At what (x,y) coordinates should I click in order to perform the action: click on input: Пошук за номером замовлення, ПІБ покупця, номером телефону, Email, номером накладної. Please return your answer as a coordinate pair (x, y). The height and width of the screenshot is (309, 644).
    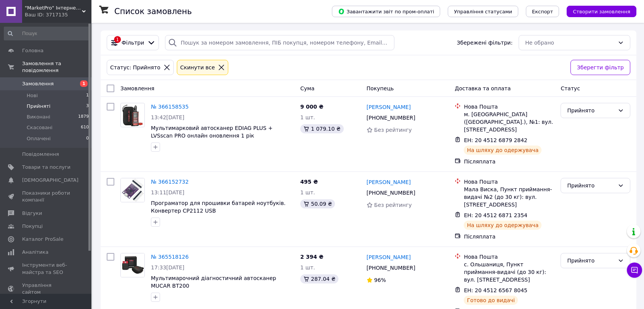
    Looking at the image, I should click on (280, 43).